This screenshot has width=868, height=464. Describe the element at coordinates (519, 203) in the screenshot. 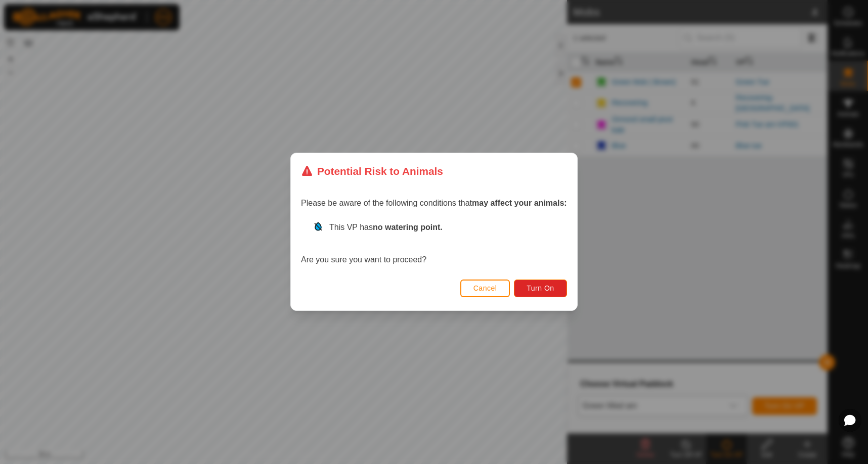

I see `strong: may affect your animals:` at that location.